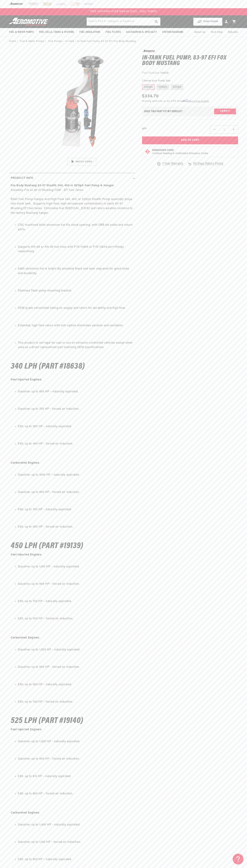 The height and width of the screenshot is (868, 247). I want to click on summary: Fuel Cells, Tanks & Systems, so click(57, 32).